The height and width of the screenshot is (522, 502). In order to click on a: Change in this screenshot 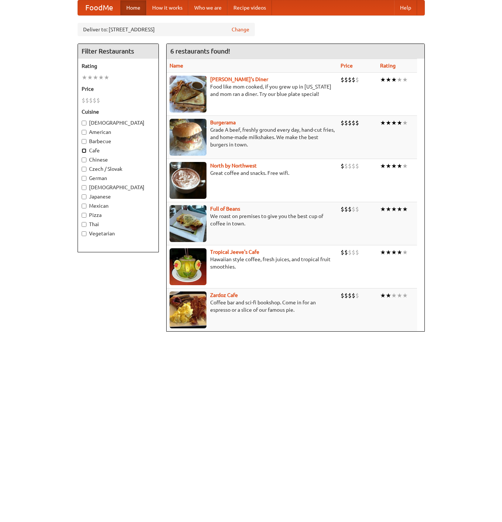, I will do `click(240, 30)`.